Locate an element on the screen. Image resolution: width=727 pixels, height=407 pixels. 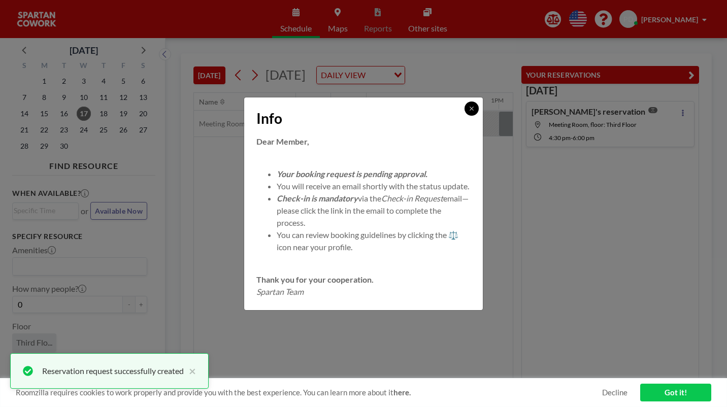
em: Your booking request is pending approval. is located at coordinates (352, 174).